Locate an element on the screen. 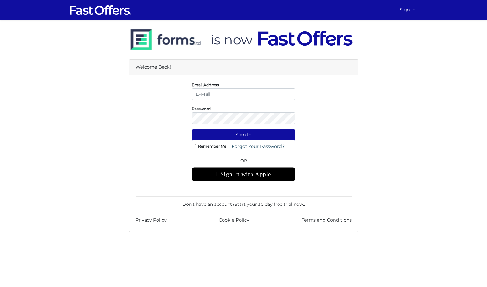 The width and height of the screenshot is (487, 287). a: Start your 30 day free trial now. is located at coordinates (269, 204).